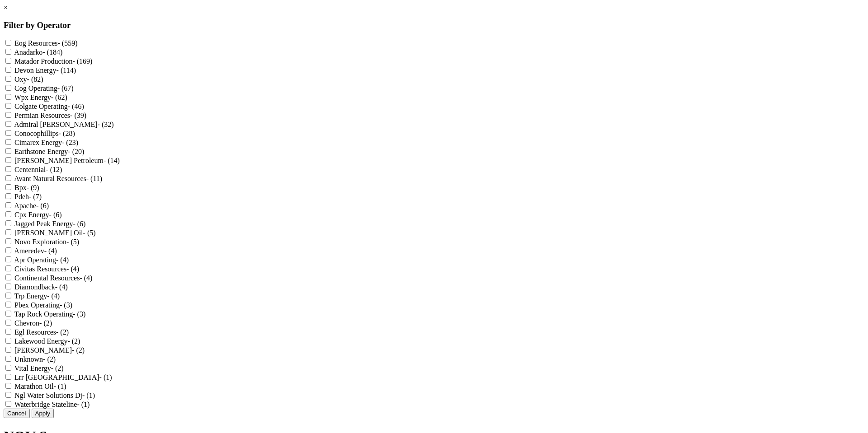 The height and width of the screenshot is (433, 868). What do you see at coordinates (28, 197) in the screenshot?
I see `label: Pdeh` at bounding box center [28, 197].